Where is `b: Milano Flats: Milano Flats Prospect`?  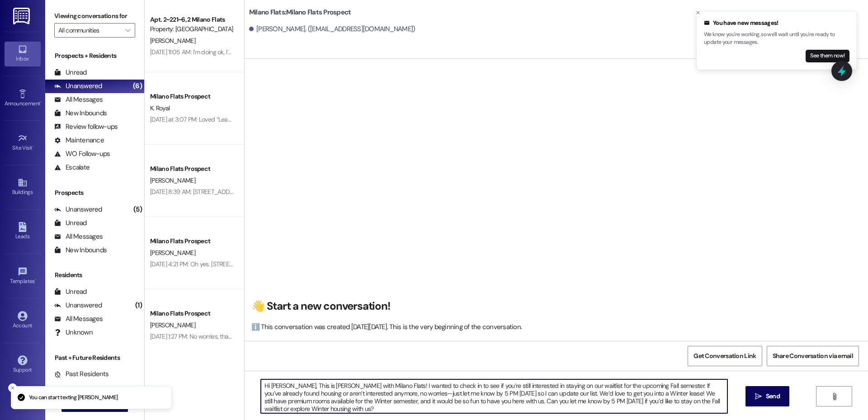 b: Milano Flats: Milano Flats Prospect is located at coordinates (300, 12).